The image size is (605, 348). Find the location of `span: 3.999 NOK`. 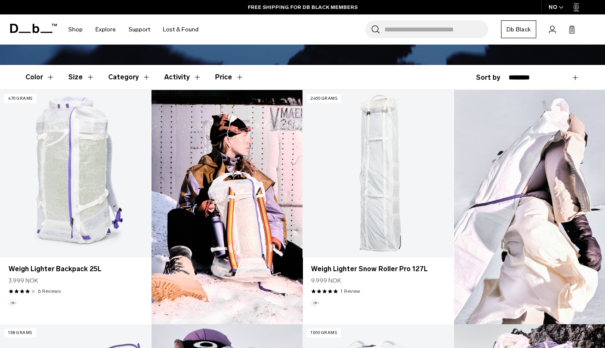

span: 3.999 NOK is located at coordinates (23, 280).